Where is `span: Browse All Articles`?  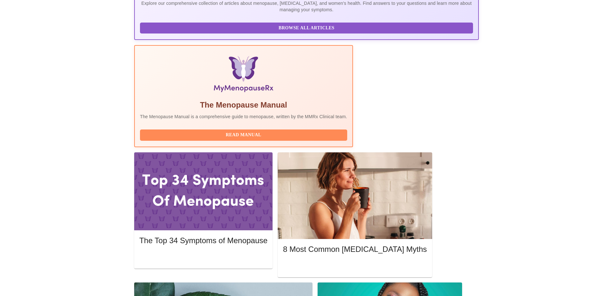 span: Browse All Articles is located at coordinates (306, 28).